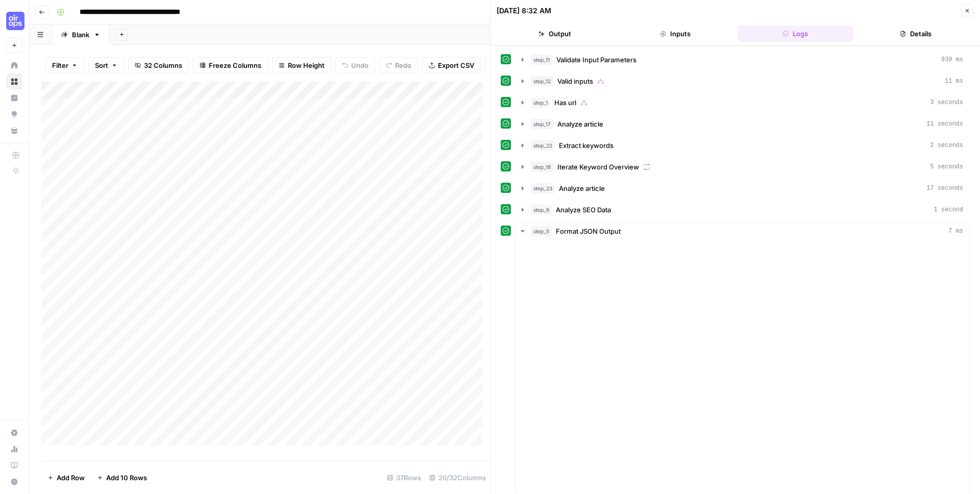 The image size is (980, 494). Describe the element at coordinates (66, 478) in the screenshot. I see `button: Add Row` at that location.